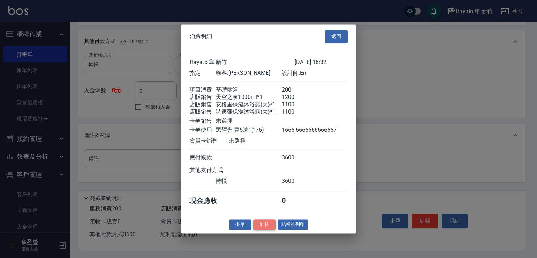  Describe the element at coordinates (202, 121) in the screenshot. I see `div: 卡券銷售` at that location.